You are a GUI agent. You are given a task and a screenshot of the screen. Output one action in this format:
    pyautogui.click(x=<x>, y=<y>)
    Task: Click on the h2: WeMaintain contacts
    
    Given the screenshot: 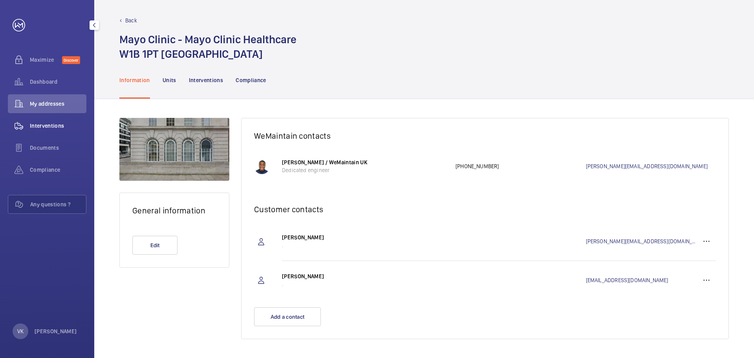 What is the action you would take?
    pyautogui.click(x=485, y=136)
    